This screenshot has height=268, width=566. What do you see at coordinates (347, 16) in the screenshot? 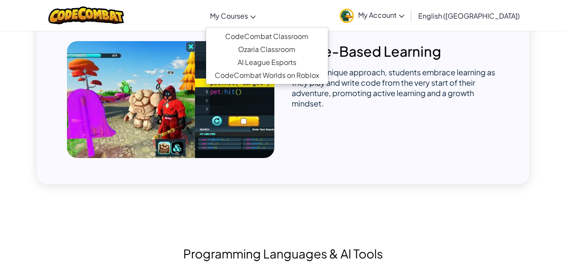
I see `img: avatar` at bounding box center [347, 16].